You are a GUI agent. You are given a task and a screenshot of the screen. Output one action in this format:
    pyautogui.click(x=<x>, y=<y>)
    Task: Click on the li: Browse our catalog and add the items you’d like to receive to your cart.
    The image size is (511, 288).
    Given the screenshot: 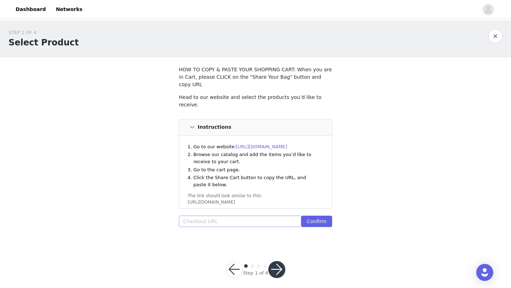 What is the action you would take?
    pyautogui.click(x=257, y=158)
    